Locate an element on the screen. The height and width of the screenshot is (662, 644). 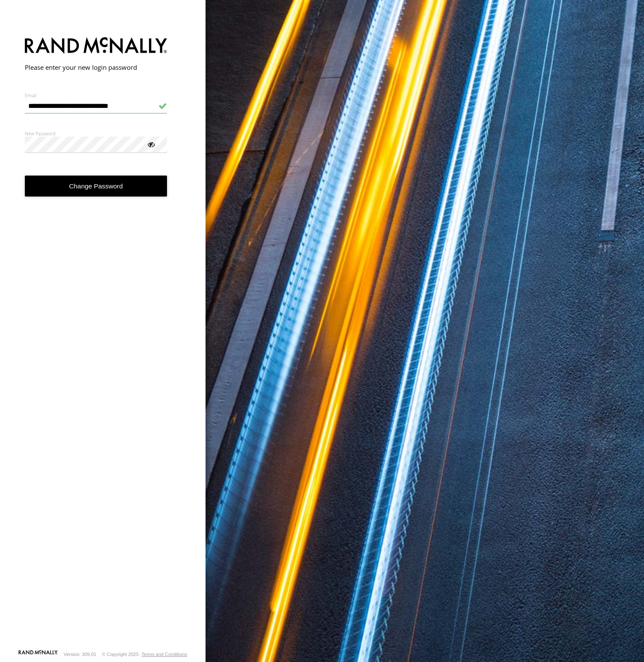
h2: Please enter your new login password is located at coordinates (96, 67).